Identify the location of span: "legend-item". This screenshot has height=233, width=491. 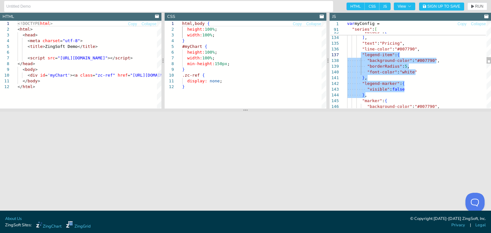
(379, 55).